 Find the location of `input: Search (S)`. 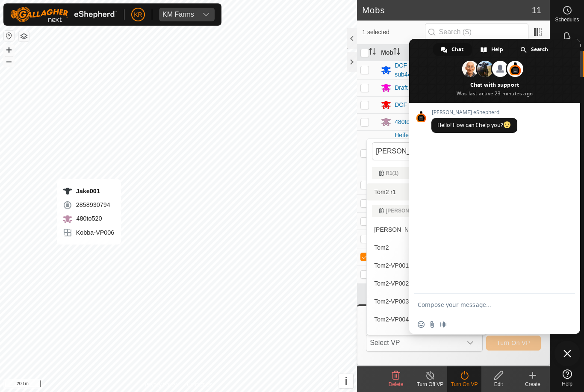

input: Search (S) is located at coordinates (477, 32).